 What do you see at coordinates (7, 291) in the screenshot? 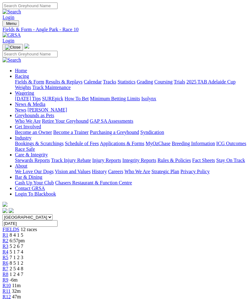
I see `span: R11` at bounding box center [7, 291].